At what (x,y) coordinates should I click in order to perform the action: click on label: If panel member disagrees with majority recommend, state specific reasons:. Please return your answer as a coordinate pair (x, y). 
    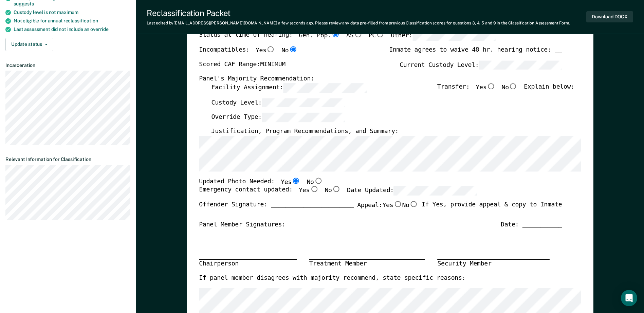
    Looking at the image, I should click on (332, 278).